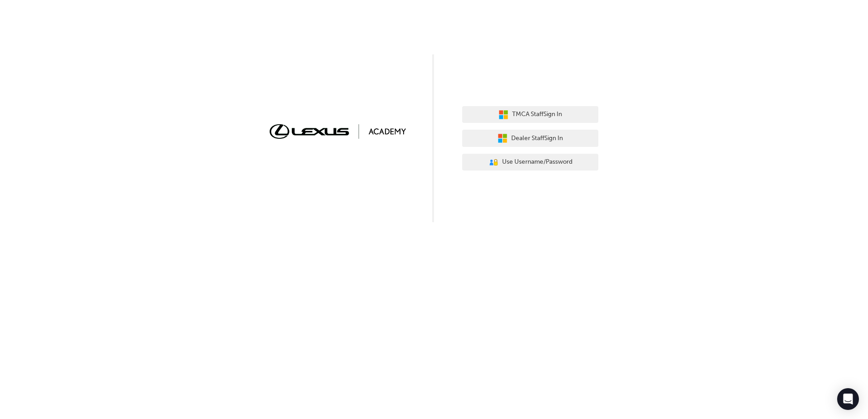  I want to click on button: TMCA StaffSign In, so click(530, 114).